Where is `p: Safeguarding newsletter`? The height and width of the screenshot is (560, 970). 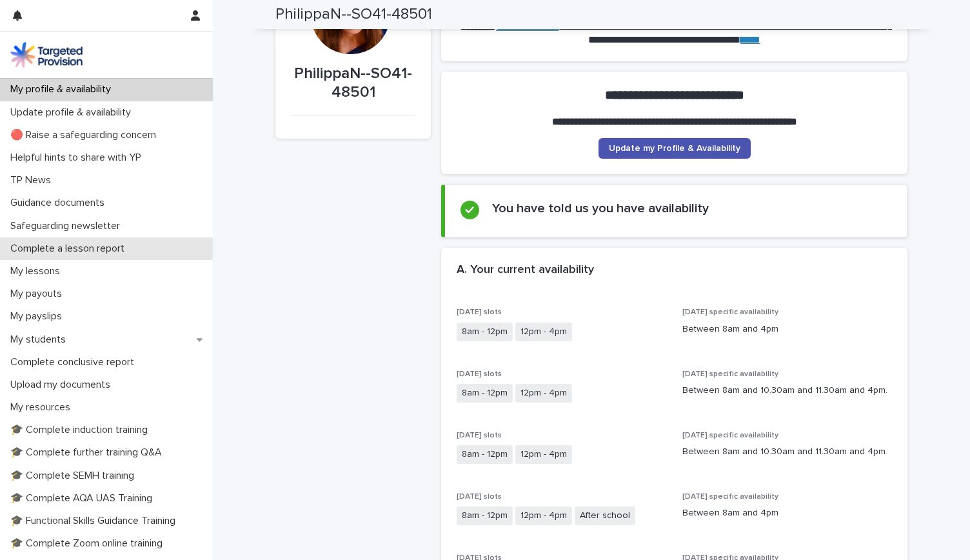
p: Safeguarding newsletter is located at coordinates (68, 226).